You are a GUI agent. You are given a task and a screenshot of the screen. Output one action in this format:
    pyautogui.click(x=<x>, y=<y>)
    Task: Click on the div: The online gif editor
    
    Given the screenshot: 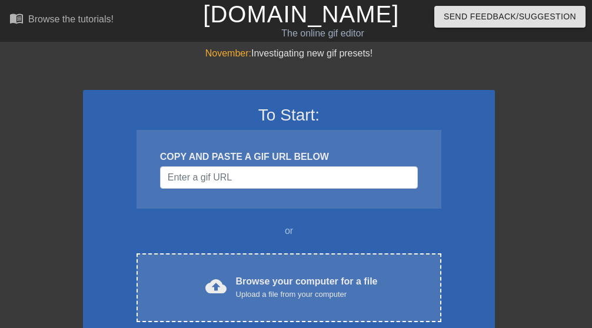 What is the action you would take?
    pyautogui.click(x=322, y=34)
    